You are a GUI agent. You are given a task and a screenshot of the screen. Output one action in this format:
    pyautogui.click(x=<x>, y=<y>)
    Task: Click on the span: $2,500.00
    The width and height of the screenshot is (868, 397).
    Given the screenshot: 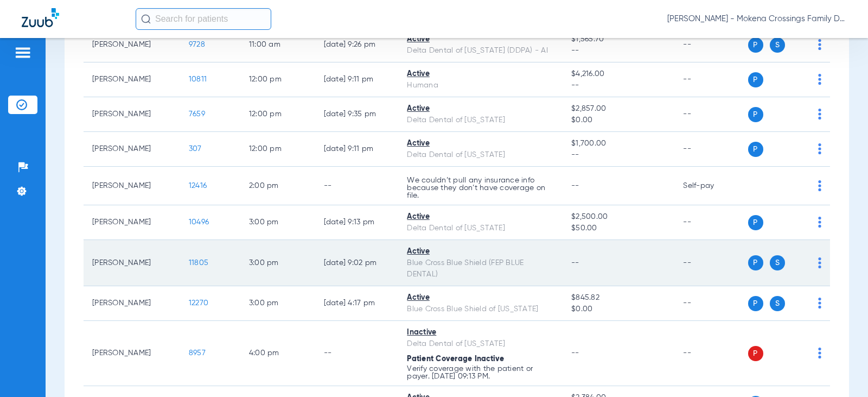 What is the action you would take?
    pyautogui.click(x=618, y=216)
    